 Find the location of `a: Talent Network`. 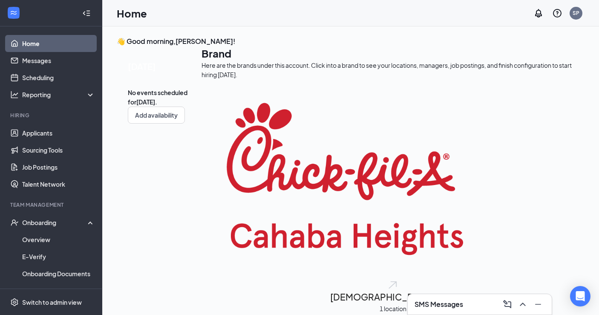

a: Talent Network is located at coordinates (58, 184).